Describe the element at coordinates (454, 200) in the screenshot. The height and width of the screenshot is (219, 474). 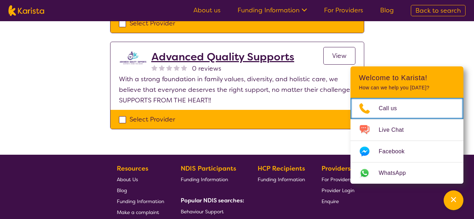
I see `button: Channel Menu` at that location.